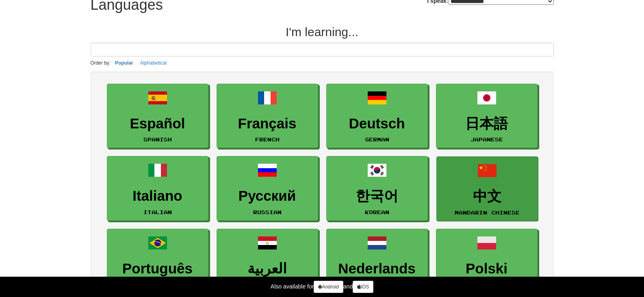  I want to click on a: PortuguêsPortuguese, so click(158, 261).